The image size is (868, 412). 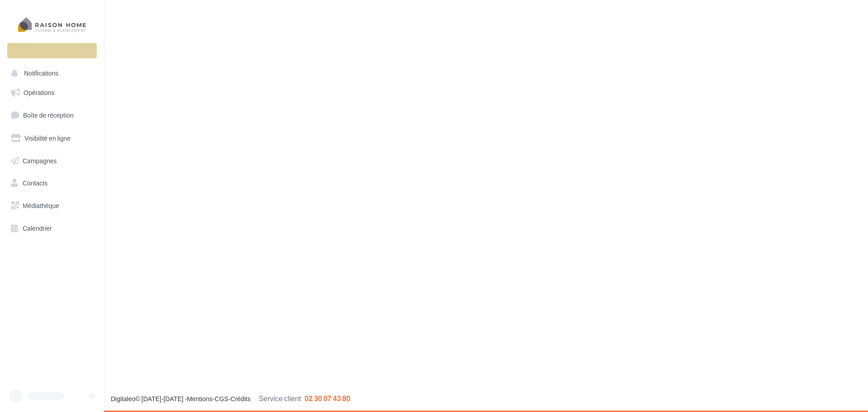 I want to click on a: Digitaleo, so click(x=124, y=398).